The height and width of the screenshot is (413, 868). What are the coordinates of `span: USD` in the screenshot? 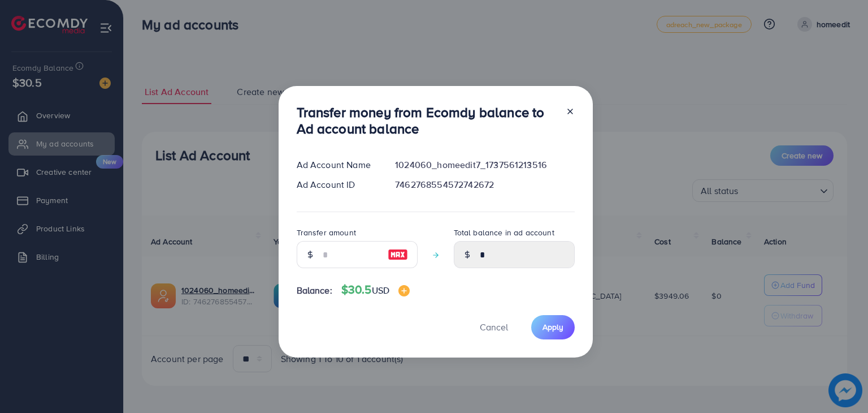 It's located at (381, 290).